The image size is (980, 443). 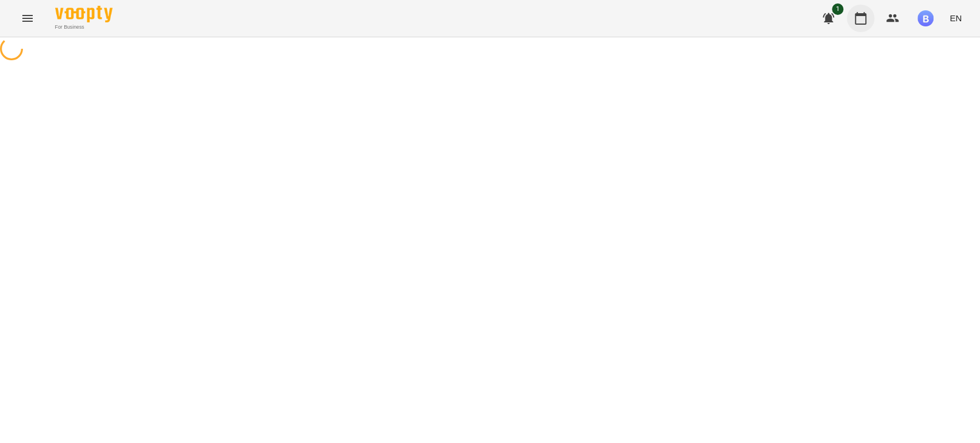 What do you see at coordinates (84, 14) in the screenshot?
I see `img: Voopty Logo` at bounding box center [84, 14].